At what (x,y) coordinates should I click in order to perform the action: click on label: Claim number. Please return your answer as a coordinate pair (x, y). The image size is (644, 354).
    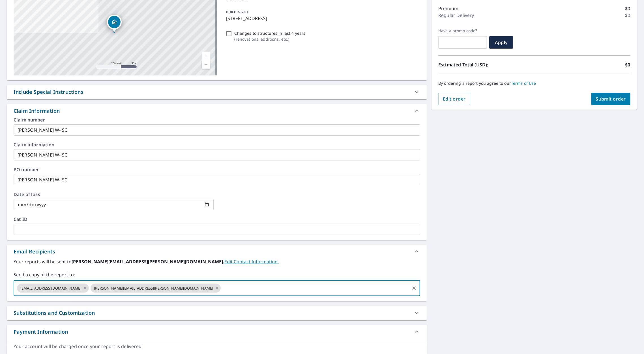
    Looking at the image, I should click on (217, 120).